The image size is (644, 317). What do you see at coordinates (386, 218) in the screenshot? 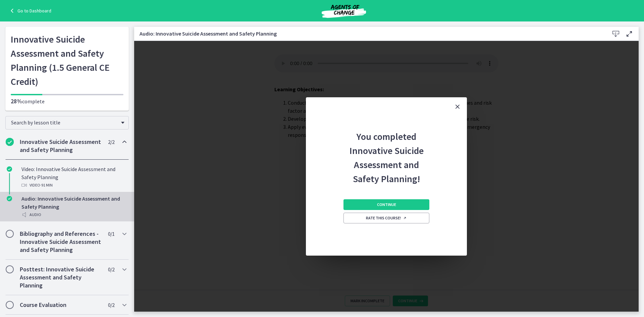
I see `a: Rate this course! Opens in a new window` at bounding box center [386, 218].